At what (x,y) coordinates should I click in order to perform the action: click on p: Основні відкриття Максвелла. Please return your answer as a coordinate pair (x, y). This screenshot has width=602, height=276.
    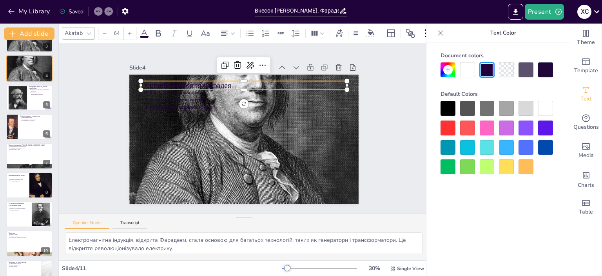
    Looking at the image, I should click on (35, 116).